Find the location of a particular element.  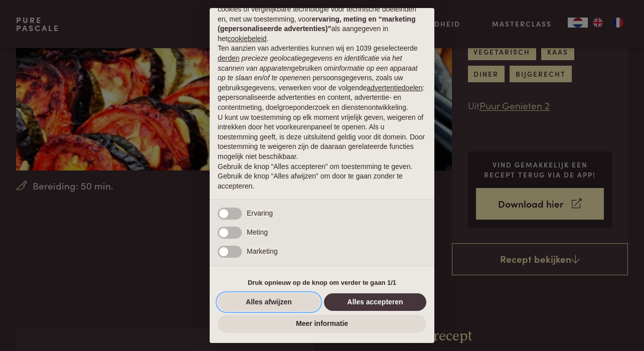

a: cookiebeleid is located at coordinates (247, 38).